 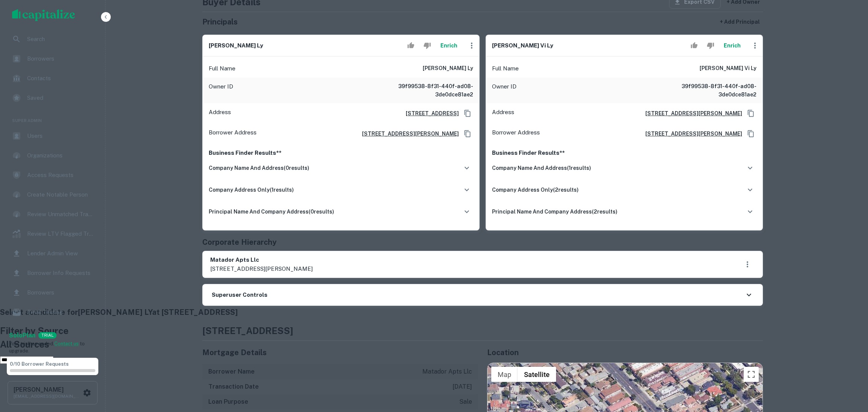 What do you see at coordinates (751, 374) in the screenshot?
I see `button: Toggle fullscreen view` at bounding box center [751, 374].